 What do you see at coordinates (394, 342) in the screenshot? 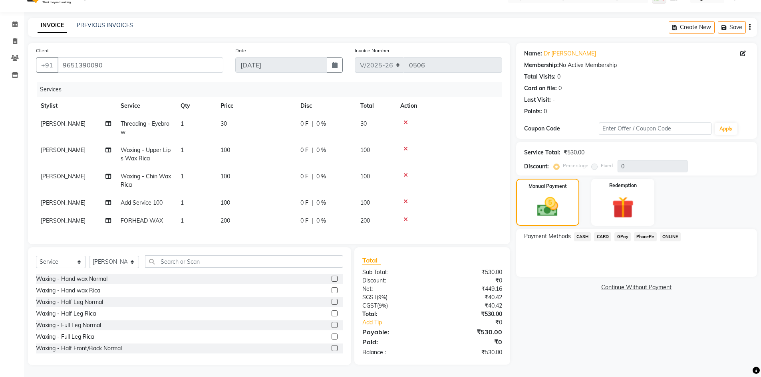
I see `div: Paid:` at bounding box center [394, 342].